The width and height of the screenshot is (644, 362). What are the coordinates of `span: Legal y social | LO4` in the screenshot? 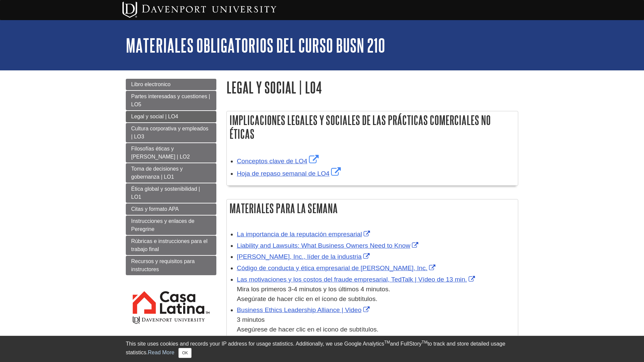 It's located at (155, 116).